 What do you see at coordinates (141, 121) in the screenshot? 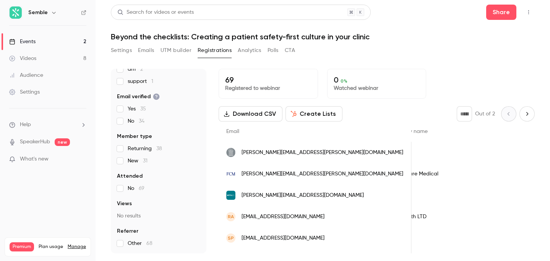
I see `span: 34` at bounding box center [141, 121].